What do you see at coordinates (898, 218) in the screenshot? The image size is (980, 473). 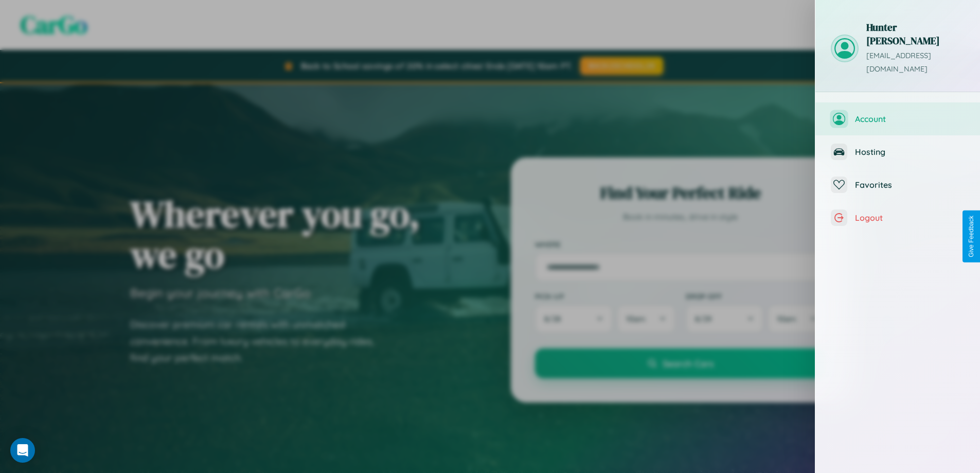 I see `button: Logout` at bounding box center [898, 218].